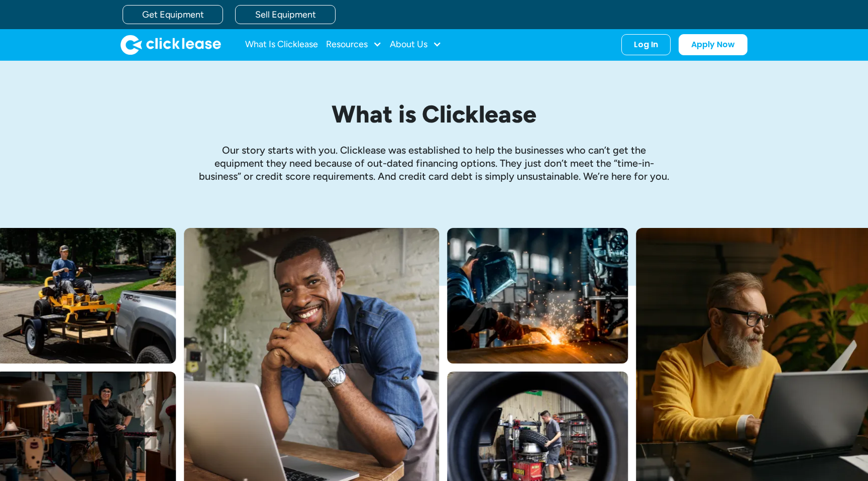 Image resolution: width=868 pixels, height=481 pixels. What do you see at coordinates (171, 45) in the screenshot?
I see `a: home` at bounding box center [171, 45].